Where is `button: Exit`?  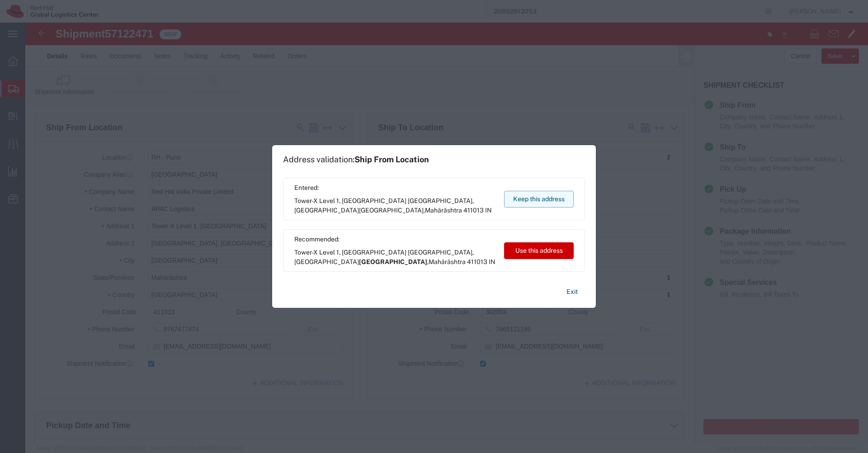 button: Exit is located at coordinates (572, 291).